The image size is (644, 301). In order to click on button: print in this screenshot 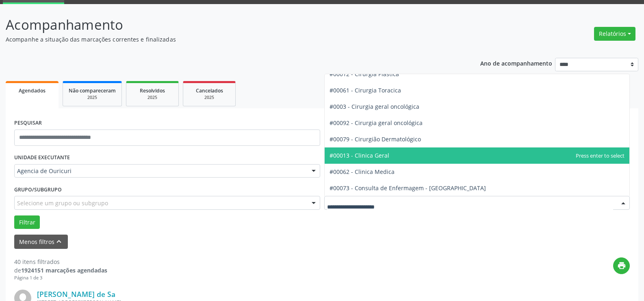, I will do `click(621, 265)`.